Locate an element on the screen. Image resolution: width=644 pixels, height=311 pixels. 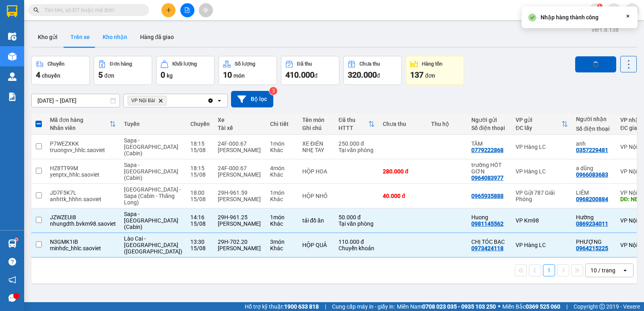
span: question-circle is located at coordinates (12, 261).